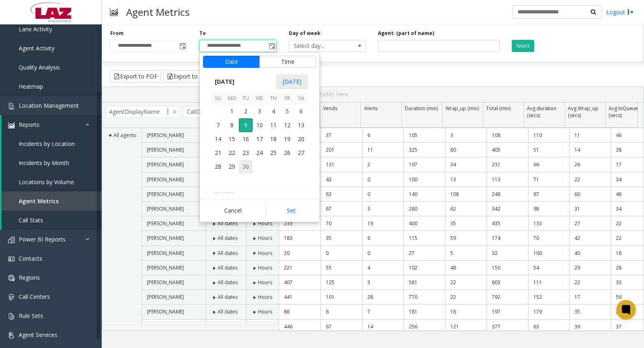 The image size is (644, 348). Describe the element at coordinates (260, 139) in the screenshot. I see `span: 17` at that location.